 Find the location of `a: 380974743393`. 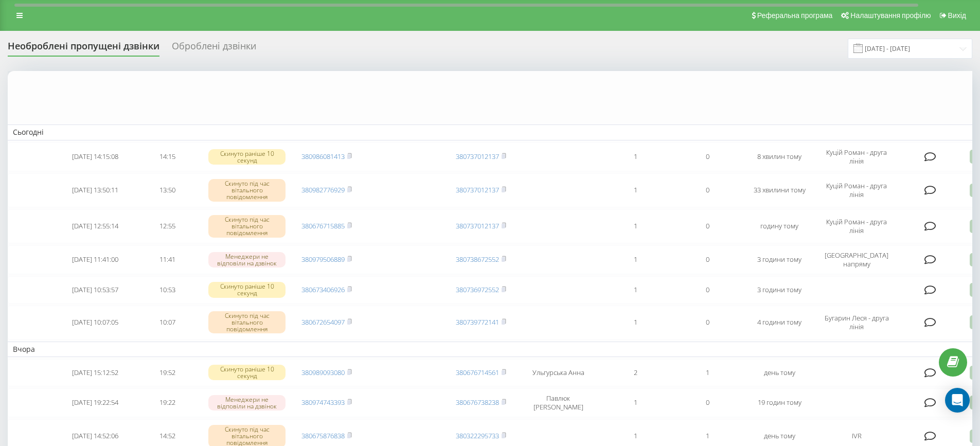

a: 380974743393 is located at coordinates (323, 402).